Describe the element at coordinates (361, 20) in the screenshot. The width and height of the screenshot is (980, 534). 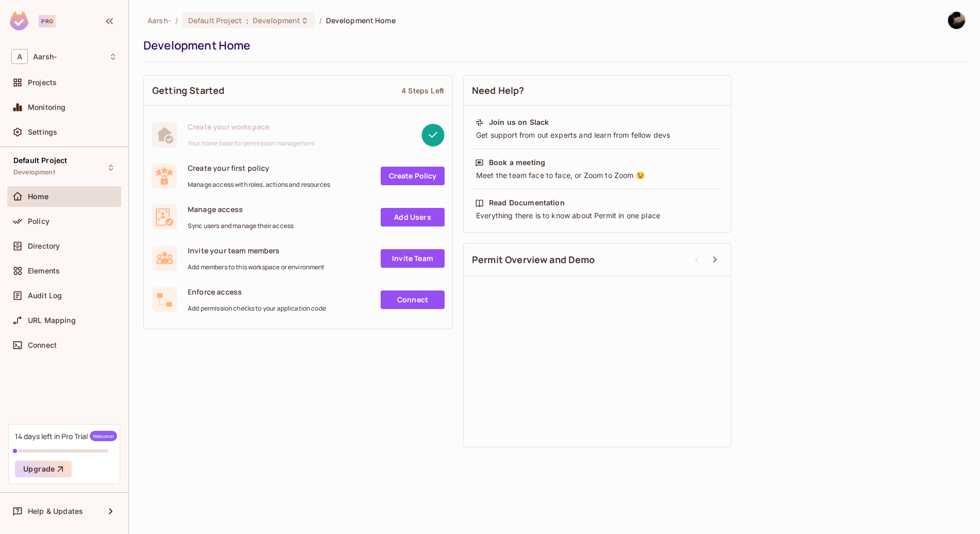
I see `span: Development Home` at that location.